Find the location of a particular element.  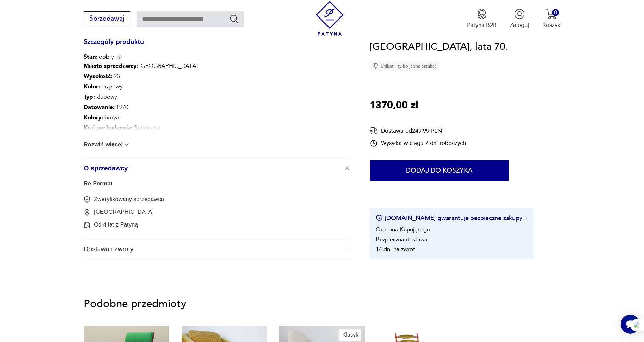

img: Ikona certyfikatu is located at coordinates (379, 218).